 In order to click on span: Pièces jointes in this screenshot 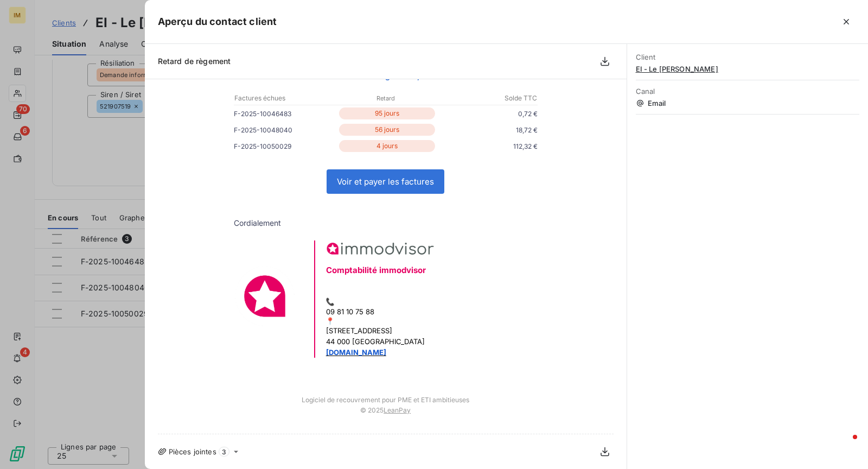, I will do `click(192, 452)`.